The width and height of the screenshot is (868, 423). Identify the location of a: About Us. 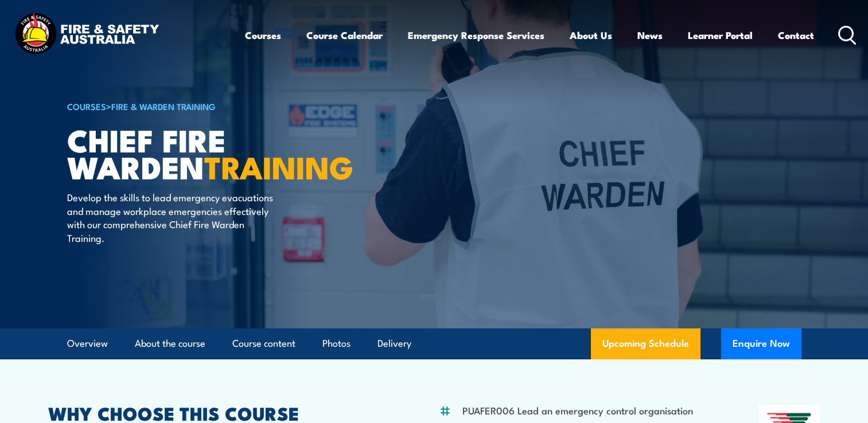
(591, 35).